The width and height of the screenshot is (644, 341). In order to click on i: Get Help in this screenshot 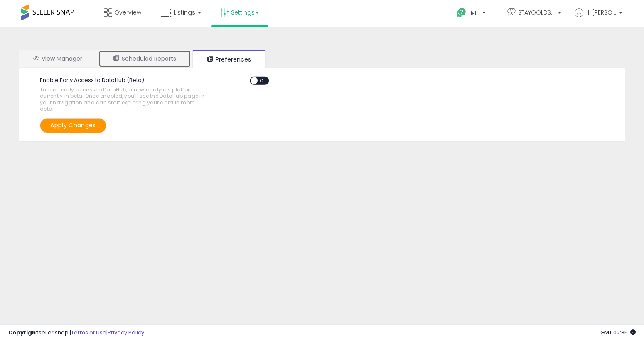, I will do `click(461, 12)`.